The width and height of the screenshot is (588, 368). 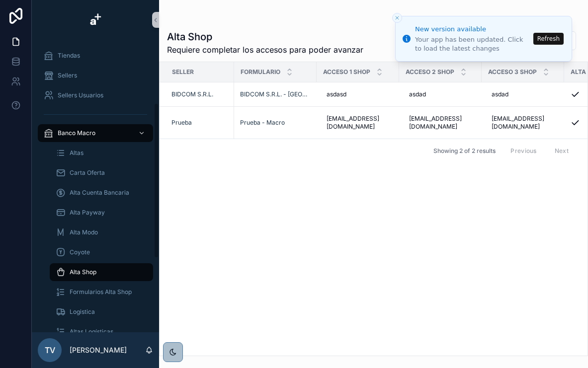 I want to click on span: Banco Macro, so click(x=77, y=133).